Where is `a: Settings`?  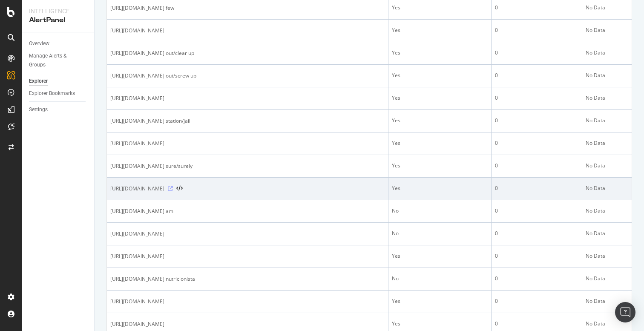 a: Settings is located at coordinates (58, 109).